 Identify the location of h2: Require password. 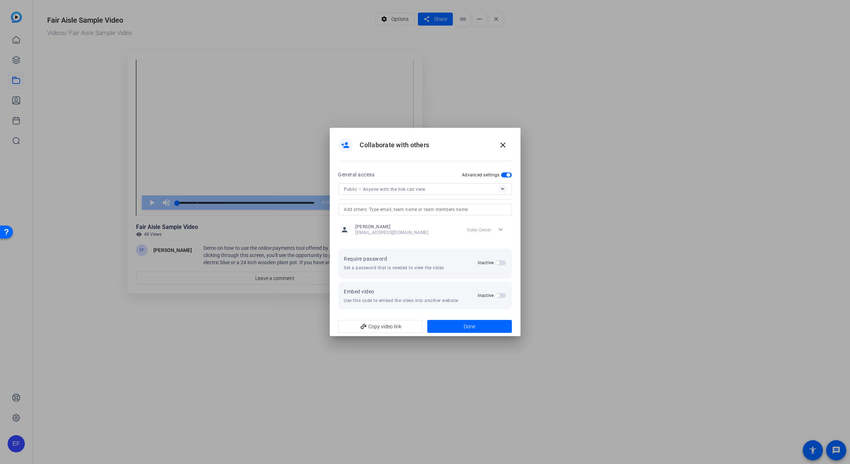
(394, 259).